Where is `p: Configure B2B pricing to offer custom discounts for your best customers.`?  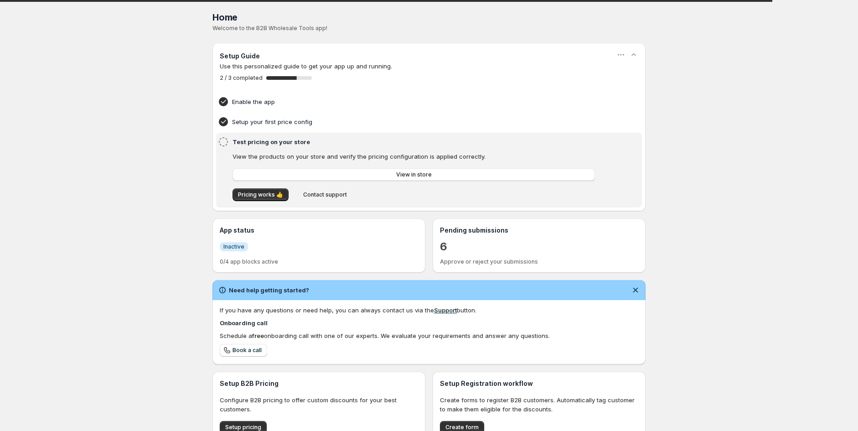 p: Configure B2B pricing to offer custom discounts for your best customers. is located at coordinates (319, 404).